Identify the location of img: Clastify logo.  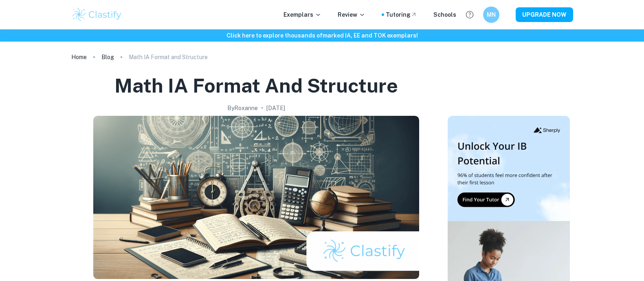
(97, 15).